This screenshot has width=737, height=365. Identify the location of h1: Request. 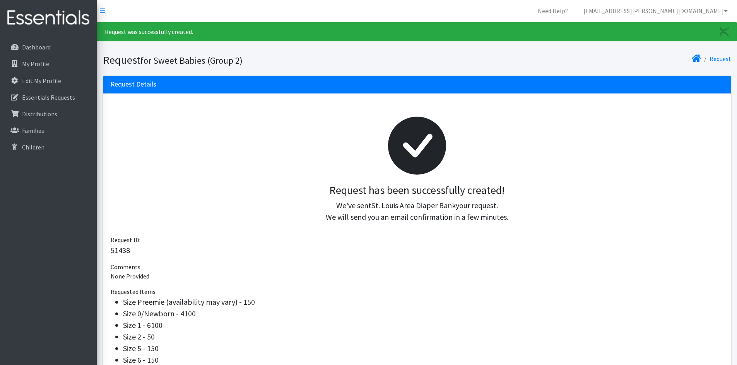
(258, 60).